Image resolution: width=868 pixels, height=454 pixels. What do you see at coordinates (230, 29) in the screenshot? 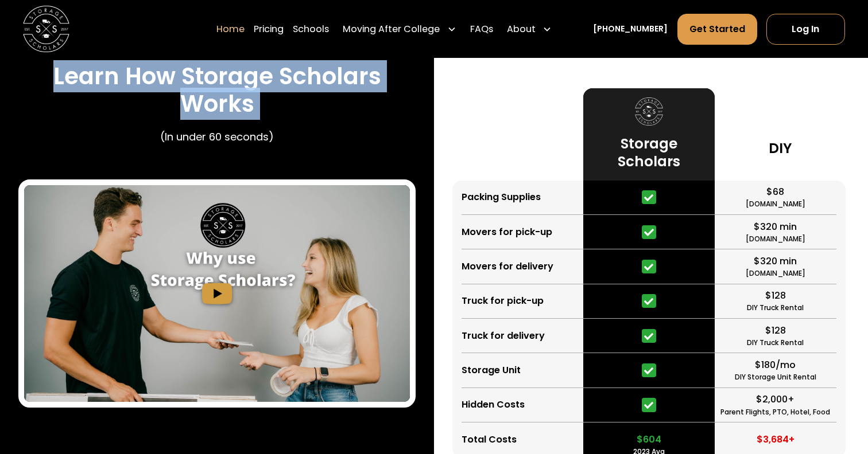
I see `a: Home` at bounding box center [230, 29].